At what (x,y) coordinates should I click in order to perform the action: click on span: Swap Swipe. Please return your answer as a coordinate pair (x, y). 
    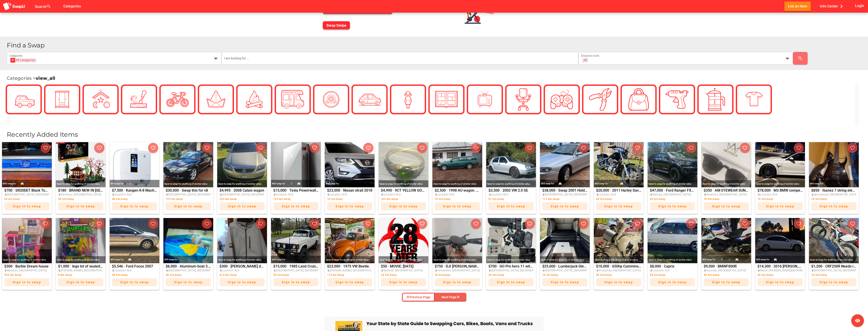
    Looking at the image, I should click on (337, 26).